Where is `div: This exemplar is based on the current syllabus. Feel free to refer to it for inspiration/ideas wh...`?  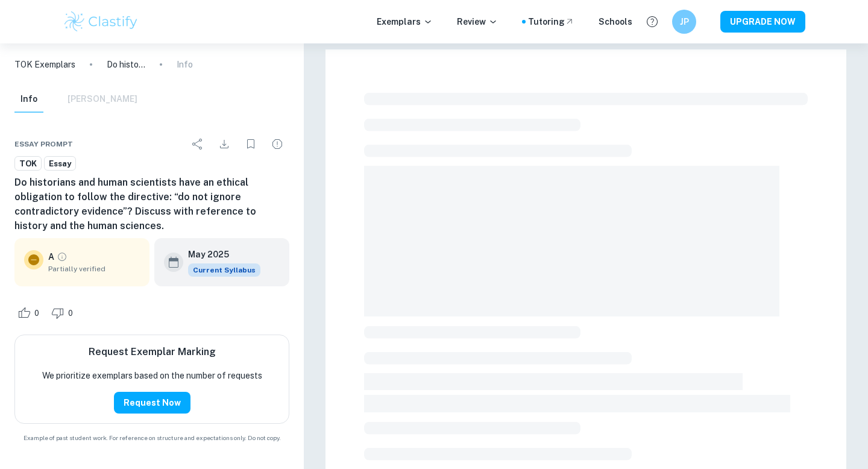 div: This exemplar is based on the current syllabus. Feel free to refer to it for inspiration/ideas wh... is located at coordinates (224, 270).